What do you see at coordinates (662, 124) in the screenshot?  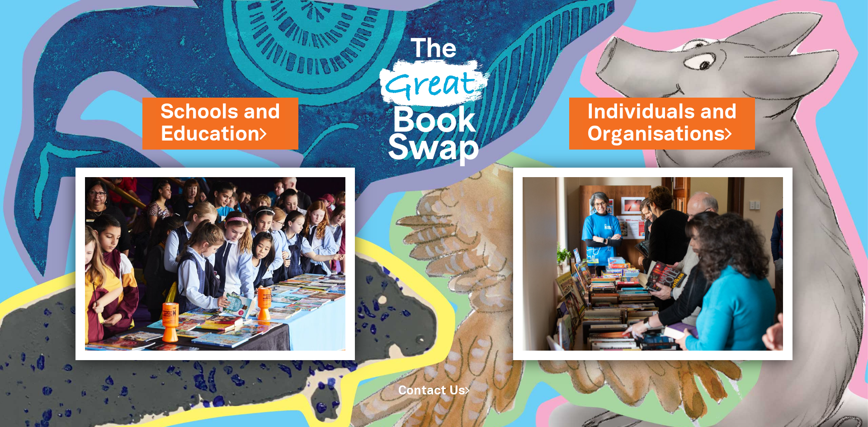 I see `a: Individuals andOrganisations` at bounding box center [662, 124].